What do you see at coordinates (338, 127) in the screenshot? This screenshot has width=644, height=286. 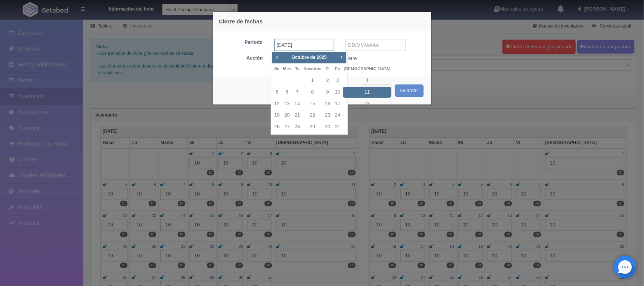 I see `a: 31` at bounding box center [338, 127].